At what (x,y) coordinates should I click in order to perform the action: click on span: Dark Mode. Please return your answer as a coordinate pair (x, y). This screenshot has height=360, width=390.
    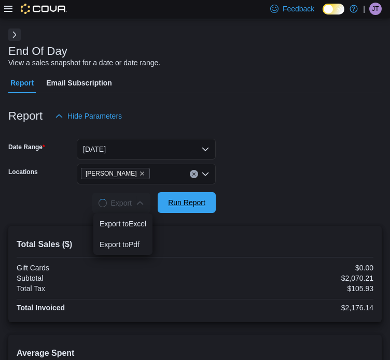
    Looking at the image, I should click on (322, 15).